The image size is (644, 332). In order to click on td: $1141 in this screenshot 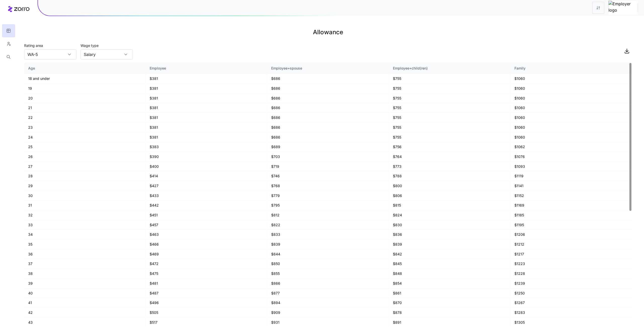, I will do `click(571, 185)`.